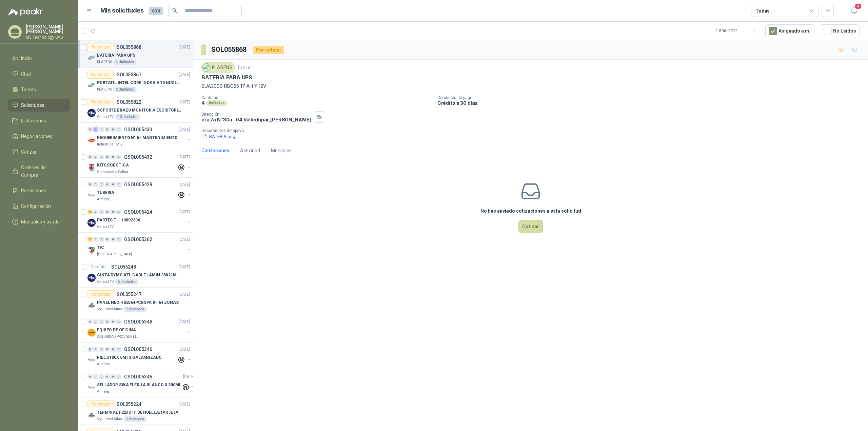 The height and width of the screenshot is (431, 868). Describe the element at coordinates (39, 121) in the screenshot. I see `a: Licitaciones` at that location.